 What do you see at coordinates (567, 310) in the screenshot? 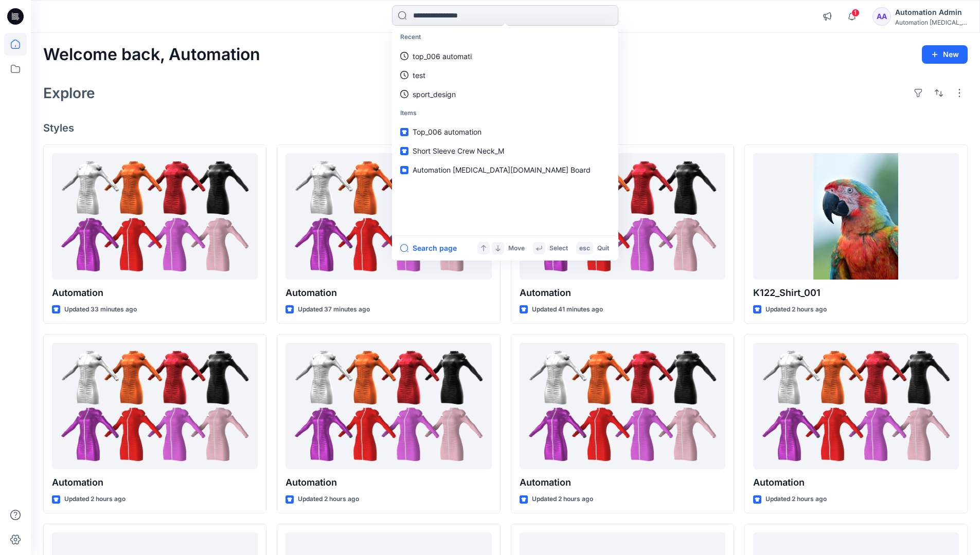
I see `p: Updated 41 minutes ago` at bounding box center [567, 310].